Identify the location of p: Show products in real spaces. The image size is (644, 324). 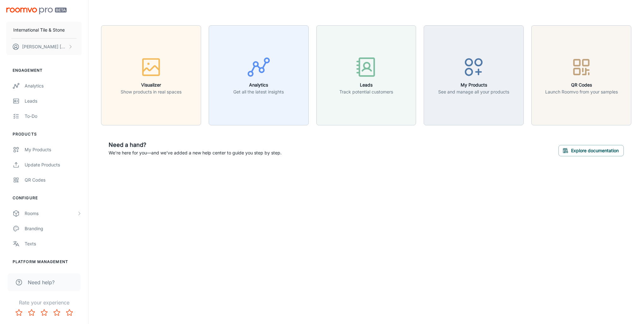
(151, 92).